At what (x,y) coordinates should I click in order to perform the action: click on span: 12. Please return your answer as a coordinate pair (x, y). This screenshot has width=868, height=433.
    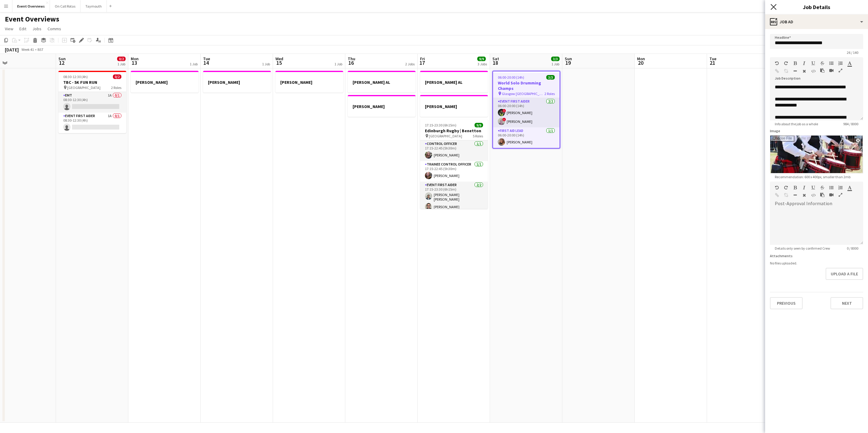
    Looking at the image, I should click on (61, 63).